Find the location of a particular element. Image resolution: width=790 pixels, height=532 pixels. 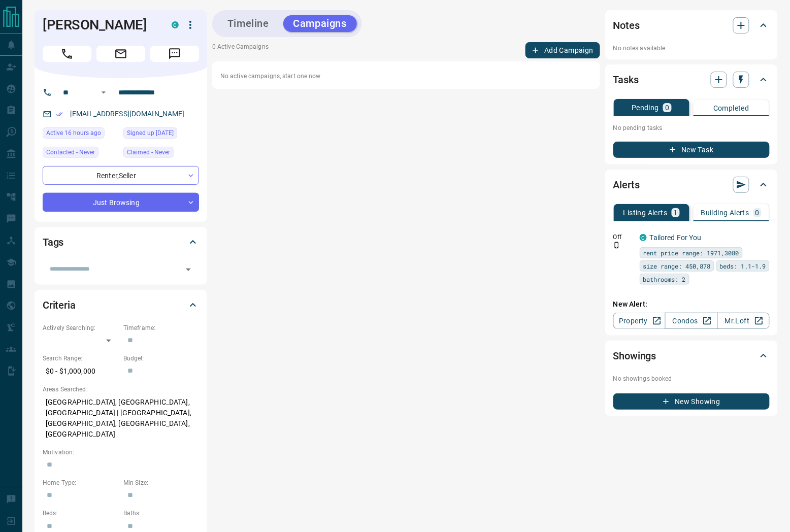

svg: Push Notification Only is located at coordinates (617, 245).